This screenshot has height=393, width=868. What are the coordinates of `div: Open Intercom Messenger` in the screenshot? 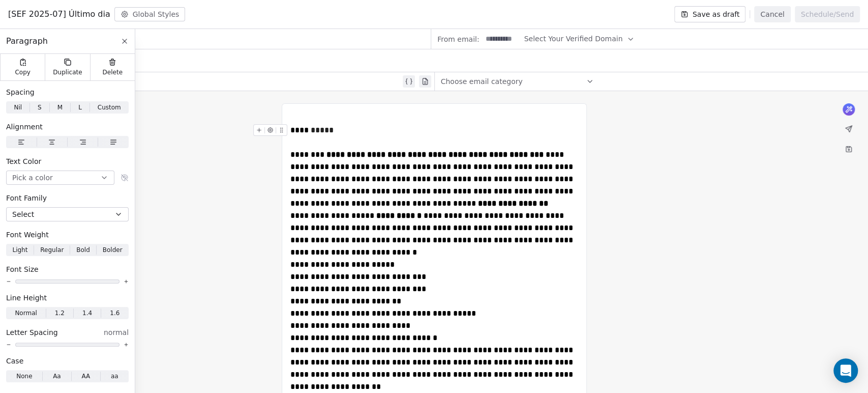 It's located at (846, 371).